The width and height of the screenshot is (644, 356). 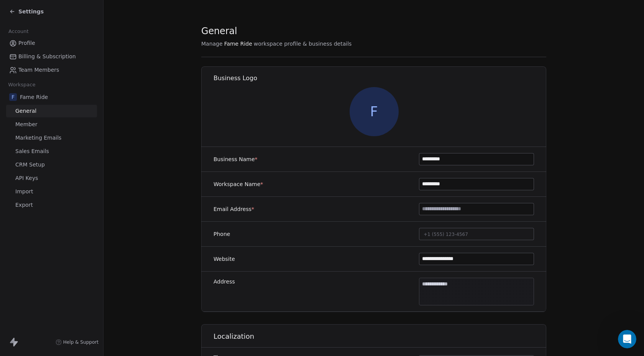 I want to click on span: +1 (555) 123-4567, so click(x=445, y=234).